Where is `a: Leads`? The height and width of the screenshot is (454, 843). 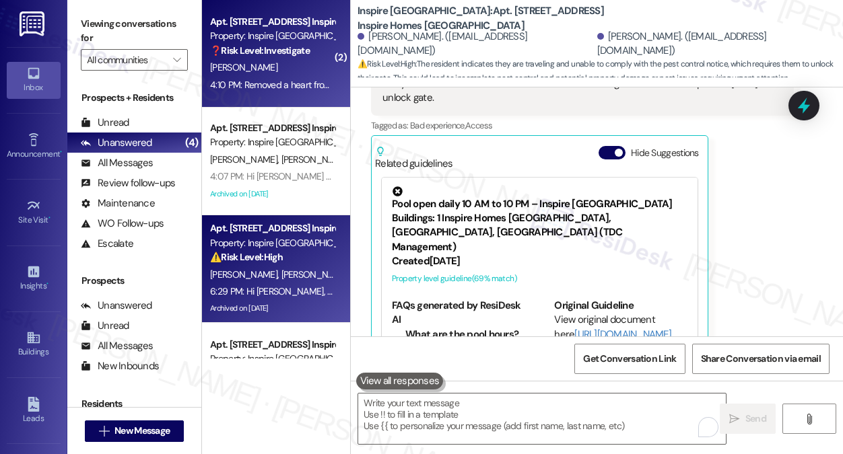
a: Leads is located at coordinates (34, 411).